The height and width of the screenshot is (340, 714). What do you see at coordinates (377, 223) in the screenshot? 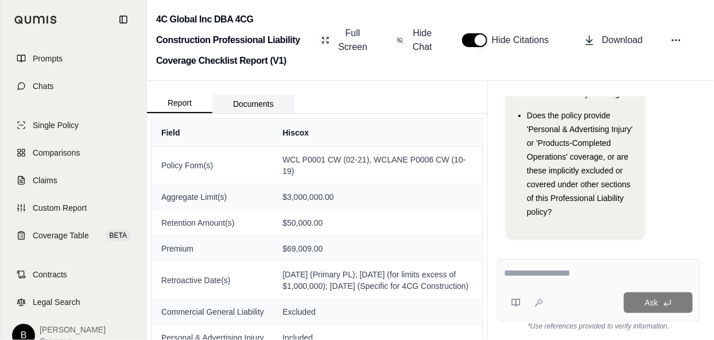
I see `span: $50,000.00` at bounding box center [377, 223].